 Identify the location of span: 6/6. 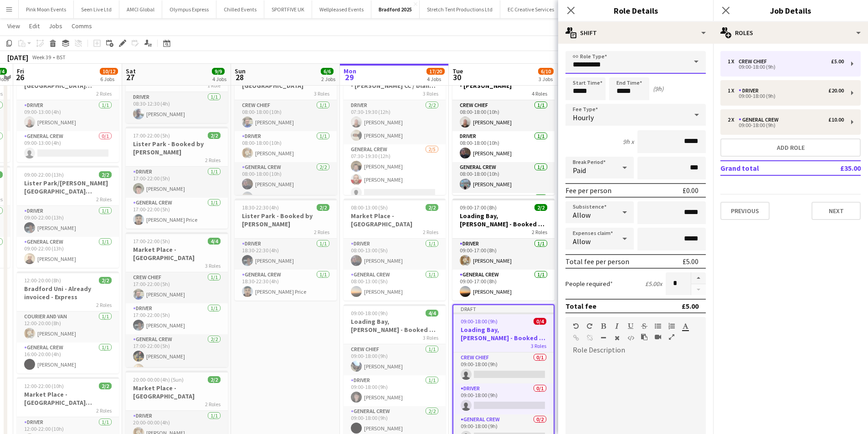
(327, 71).